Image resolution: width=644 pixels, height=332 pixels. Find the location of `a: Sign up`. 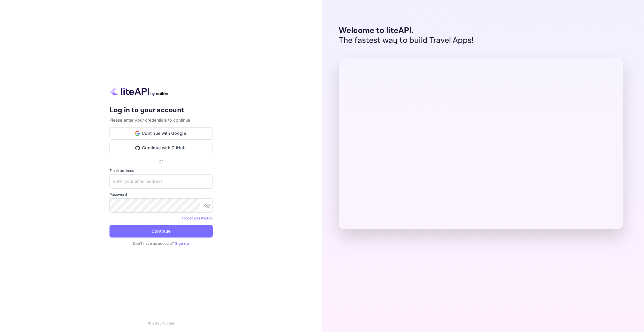

a: Sign up is located at coordinates (182, 243).